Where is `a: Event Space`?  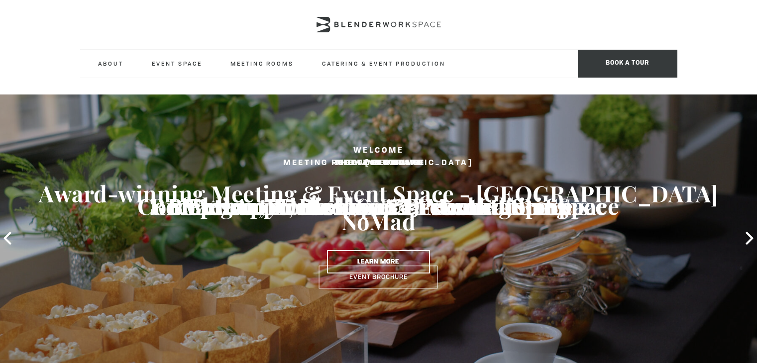
a: Event Space is located at coordinates (177, 63).